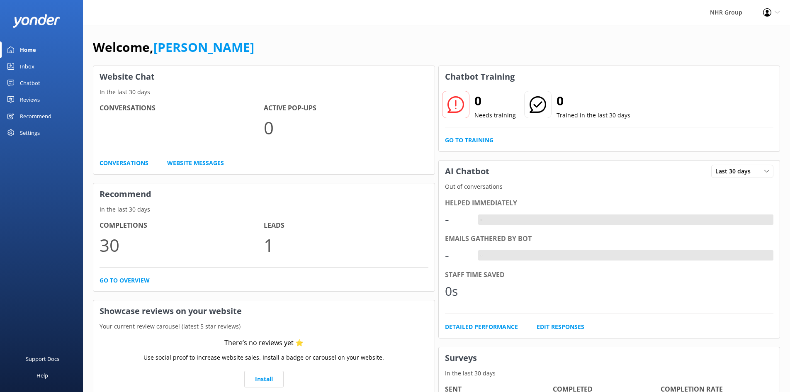 This screenshot has height=392, width=790. What do you see at coordinates (495, 115) in the screenshot?
I see `p: Needs training` at bounding box center [495, 115].